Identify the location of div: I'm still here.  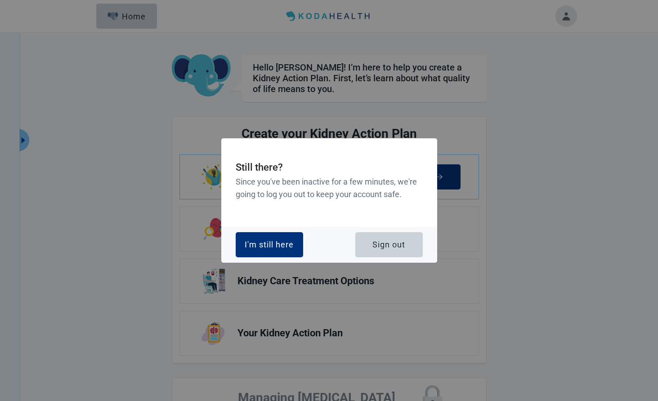
(269, 245).